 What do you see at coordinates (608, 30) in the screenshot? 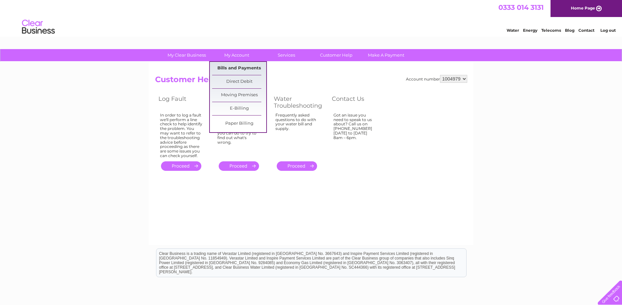
I see `a: Log out` at bounding box center [608, 30].